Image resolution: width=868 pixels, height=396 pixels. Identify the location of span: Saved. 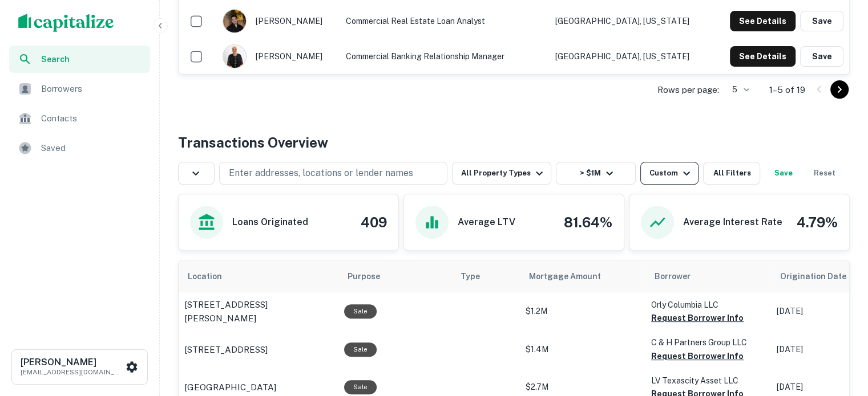
(92, 148).